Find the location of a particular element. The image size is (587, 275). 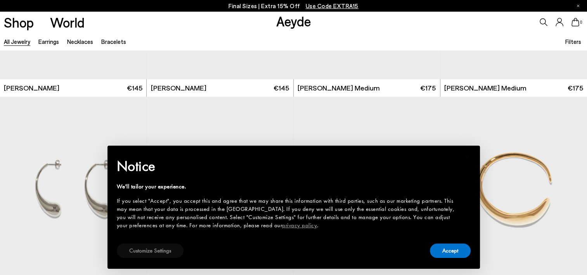

div: We'll tailor your experience. is located at coordinates (287, 186).